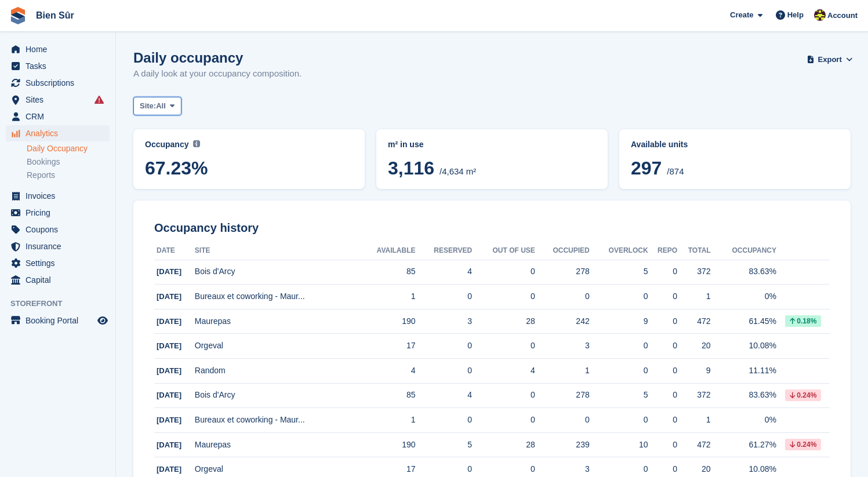  I want to click on th: Overlock, so click(619, 251).